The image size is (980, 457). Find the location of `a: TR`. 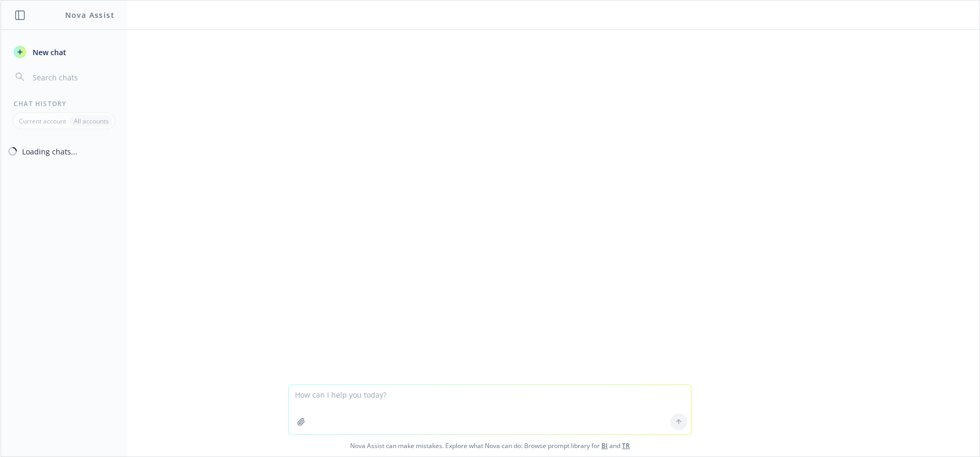

a: TR is located at coordinates (625, 446).